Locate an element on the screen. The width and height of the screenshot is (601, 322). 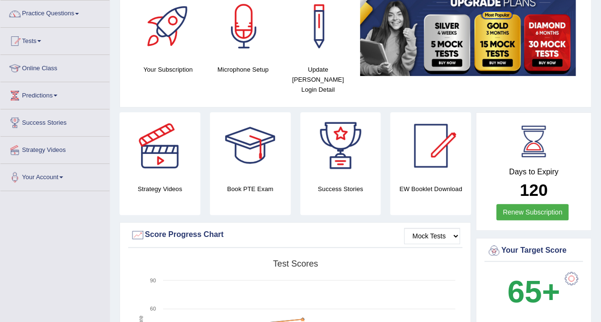
tspan: Test scores is located at coordinates (295, 264).